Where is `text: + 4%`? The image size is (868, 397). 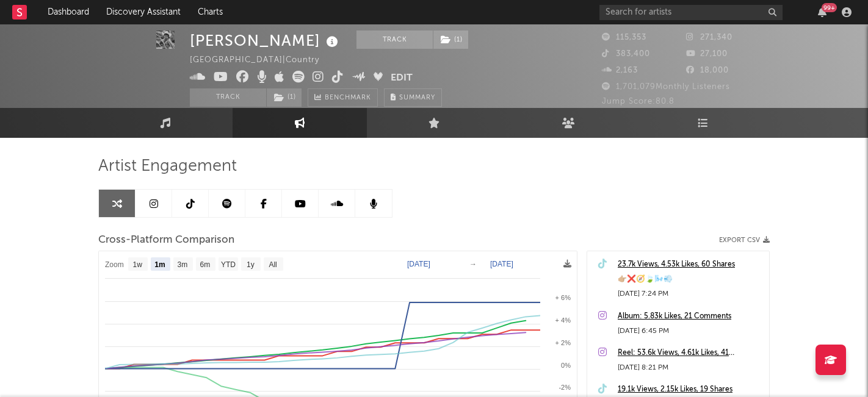 text: + 4% is located at coordinates (564, 321).